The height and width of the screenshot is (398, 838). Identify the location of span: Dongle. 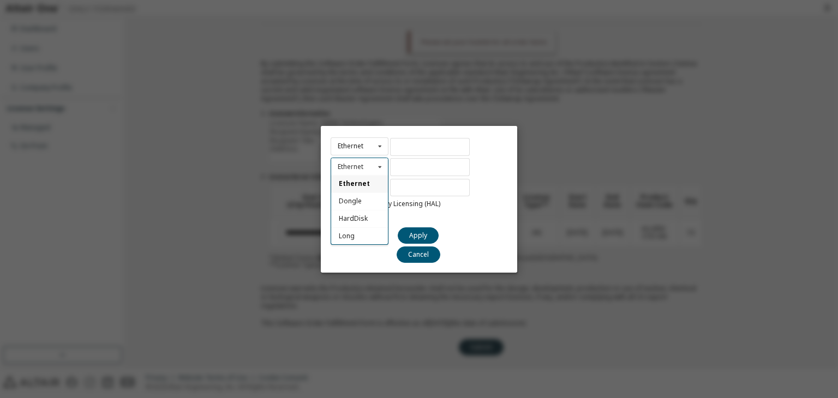
(350, 201).